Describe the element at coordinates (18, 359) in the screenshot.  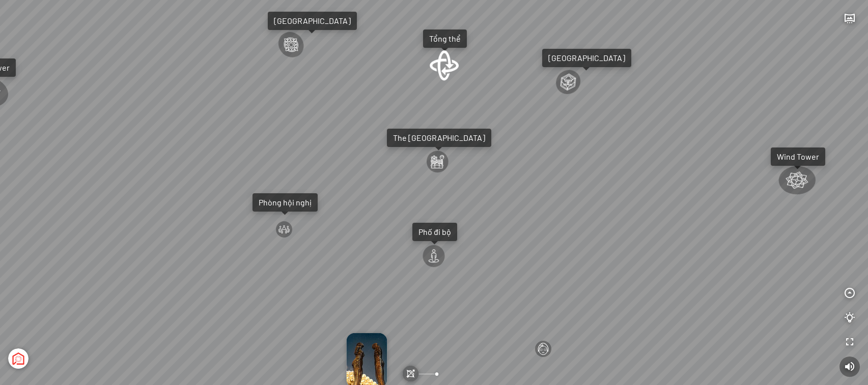
I see `img: Avatar_Nestfind_YJWVPMA7XUC4.jpg` at that location.